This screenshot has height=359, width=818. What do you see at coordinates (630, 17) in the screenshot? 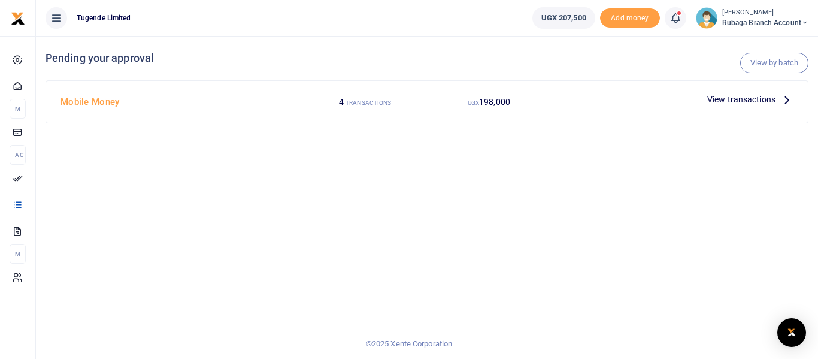
I see `a: Add money` at bounding box center [630, 17].